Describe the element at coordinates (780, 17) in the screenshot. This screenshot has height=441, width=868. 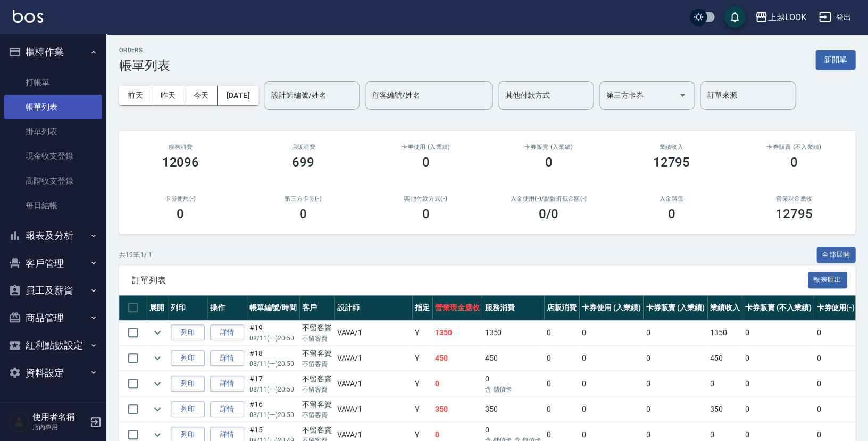
I see `button: 上越LOOK` at that location.